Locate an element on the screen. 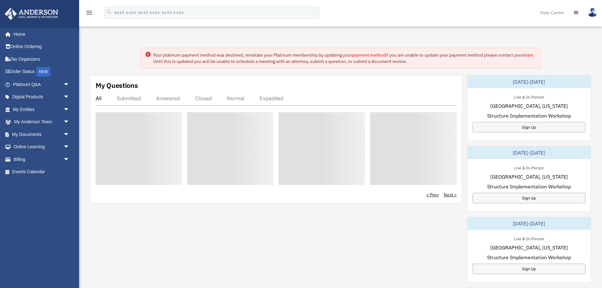 This screenshot has width=602, height=288. div: My Questions is located at coordinates (117, 85).